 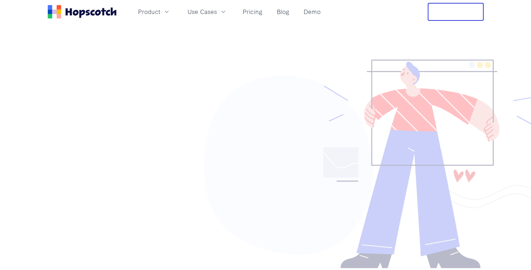 I want to click on a: Blog, so click(x=283, y=11).